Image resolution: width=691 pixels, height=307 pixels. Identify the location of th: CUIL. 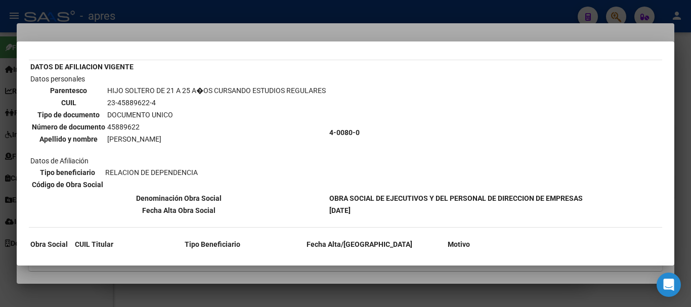
(68, 103).